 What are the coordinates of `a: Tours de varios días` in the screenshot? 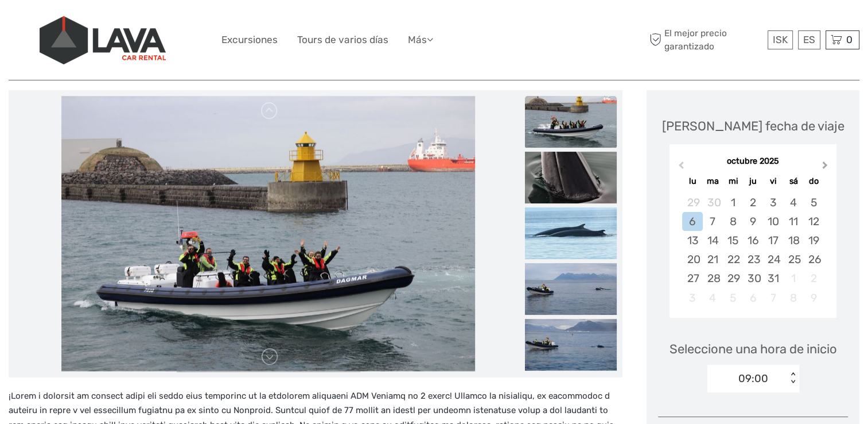 It's located at (343, 39).